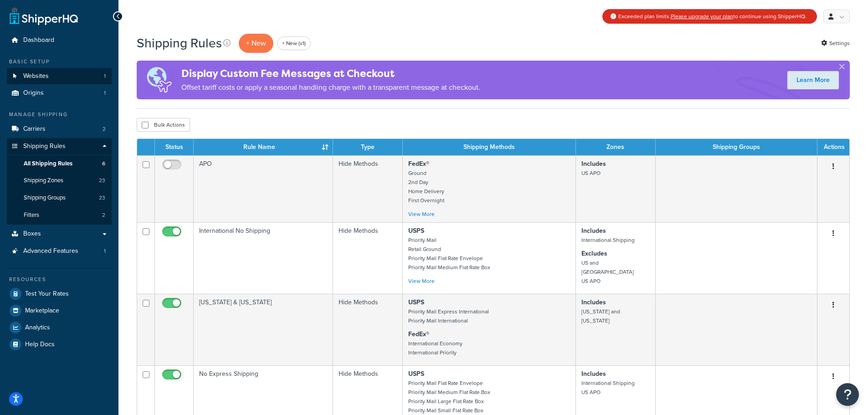 Image resolution: width=868 pixels, height=415 pixels. Describe the element at coordinates (59, 181) in the screenshot. I see `li: Shipping Zones` at that location.